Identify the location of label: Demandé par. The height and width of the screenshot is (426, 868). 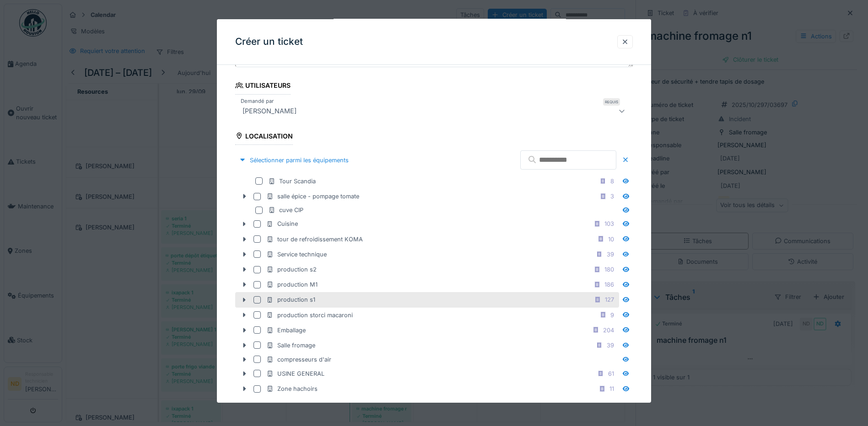
(257, 100).